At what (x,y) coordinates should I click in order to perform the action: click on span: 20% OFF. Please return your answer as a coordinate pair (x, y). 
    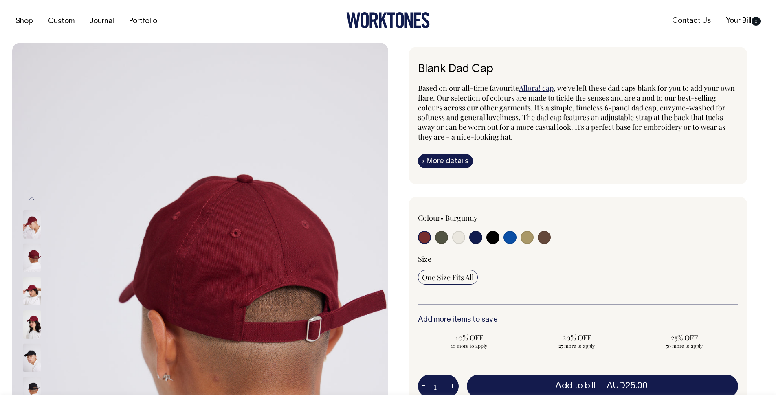
    Looking at the image, I should click on (577, 338).